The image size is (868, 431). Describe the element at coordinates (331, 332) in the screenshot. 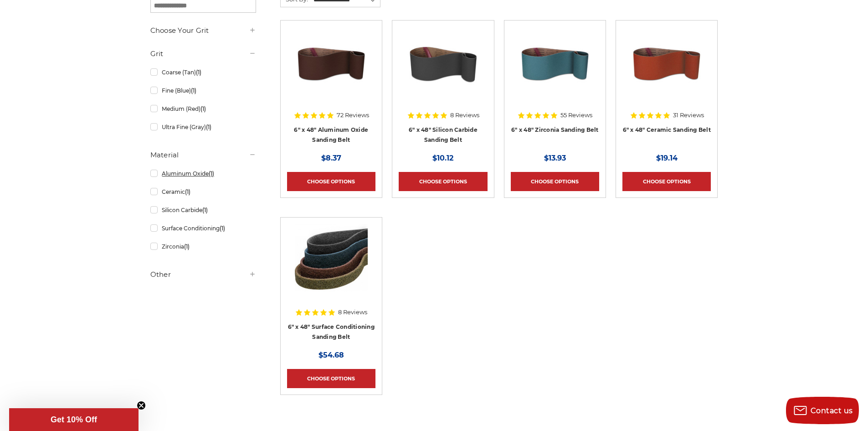

I see `a: 6" x 48" Surface Conditioning Sanding Belt` at that location.